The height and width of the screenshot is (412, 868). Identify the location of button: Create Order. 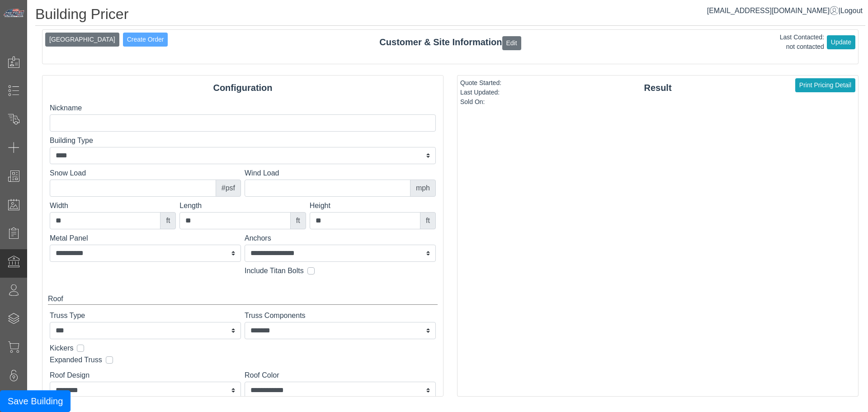
(146, 39).